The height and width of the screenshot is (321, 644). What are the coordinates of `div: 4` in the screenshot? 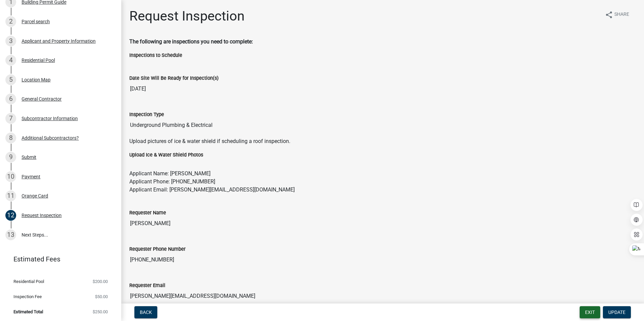 It's located at (11, 60).